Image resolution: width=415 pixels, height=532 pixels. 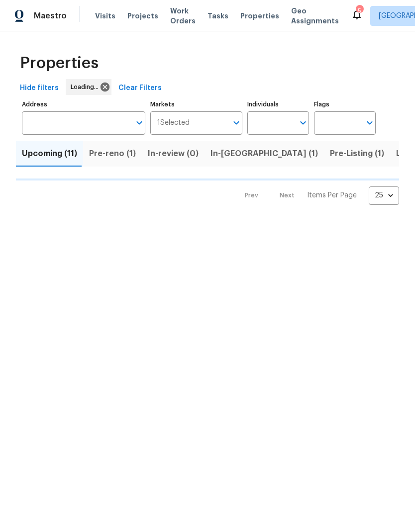 What do you see at coordinates (49, 153) in the screenshot?
I see `span: Upcoming (11)` at bounding box center [49, 153].